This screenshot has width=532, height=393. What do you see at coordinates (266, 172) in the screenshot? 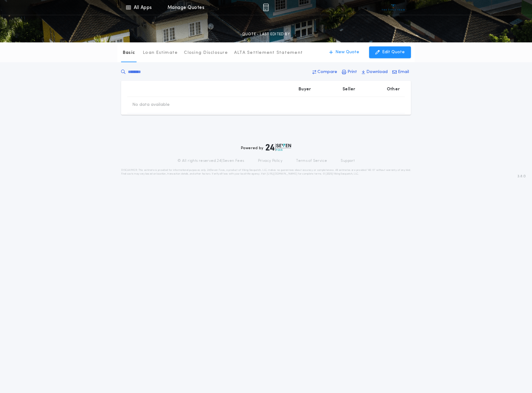
I see `p: DISCLAIMER: This estimate is provided for informational purposes only. 24|Seven Fees, a product o...` at bounding box center [266, 172].